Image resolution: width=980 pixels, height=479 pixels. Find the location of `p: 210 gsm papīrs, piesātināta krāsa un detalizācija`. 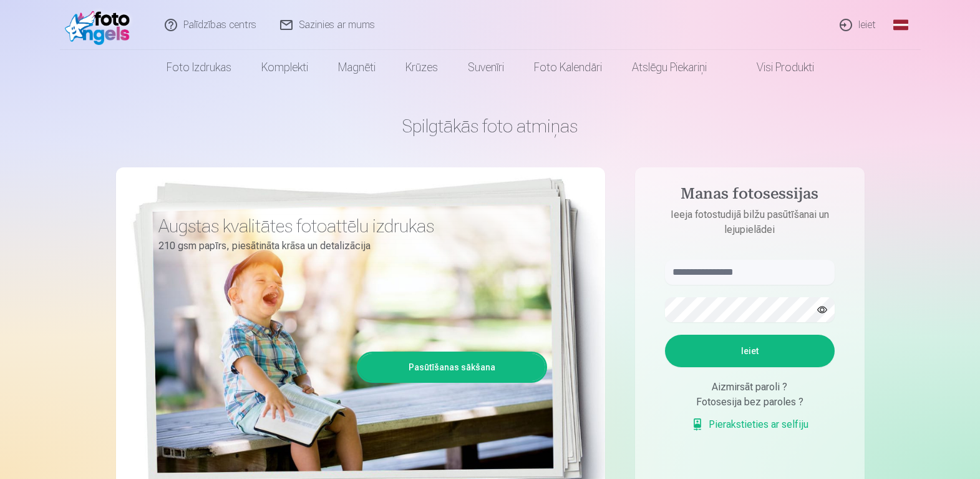

p: 210 gsm papīrs, piesātināta krāsa un detalizācija is located at coordinates (348, 246).